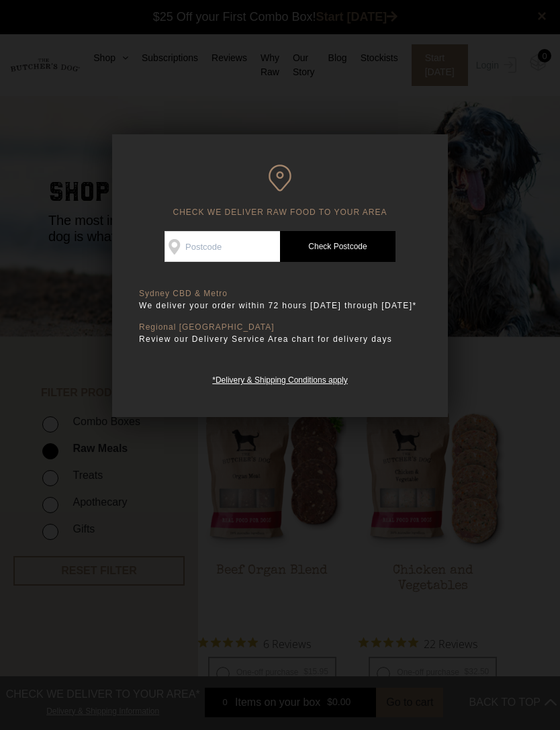 This screenshot has height=730, width=560. What do you see at coordinates (338, 246) in the screenshot?
I see `a: Check Postcode` at bounding box center [338, 246].